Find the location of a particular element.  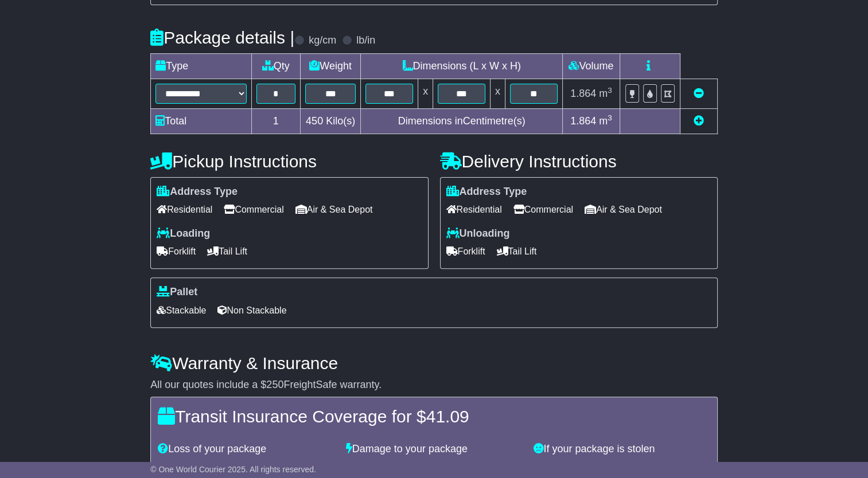

span: 4,000 is located at coordinates (439, 466).